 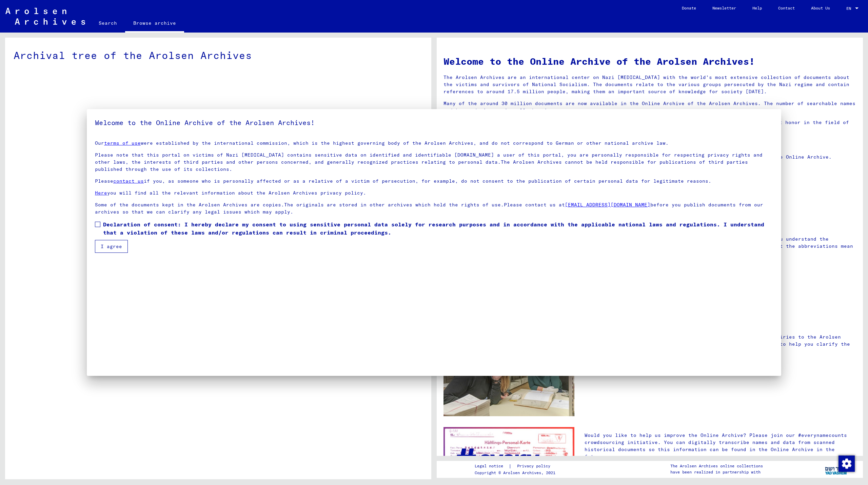 I want to click on span: Declaration of consent: I hereby declare my consent to using sensitive personal data solely for r..., so click(x=438, y=228).